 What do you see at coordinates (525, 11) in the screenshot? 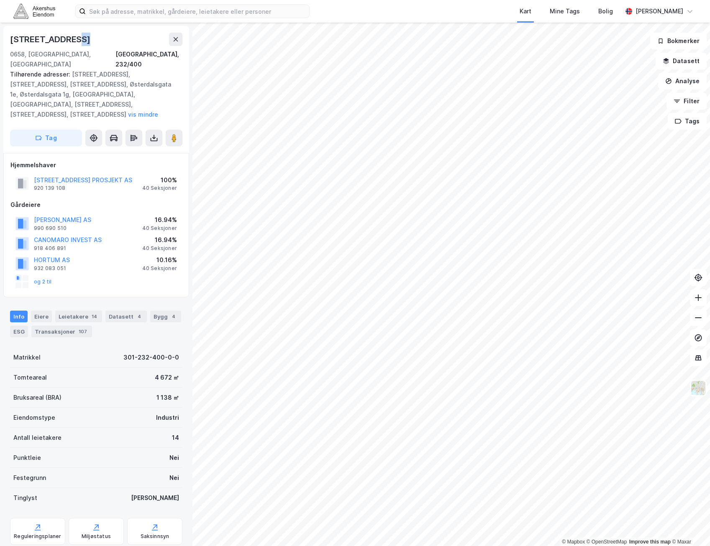
I see `div: Kart` at bounding box center [525, 11].